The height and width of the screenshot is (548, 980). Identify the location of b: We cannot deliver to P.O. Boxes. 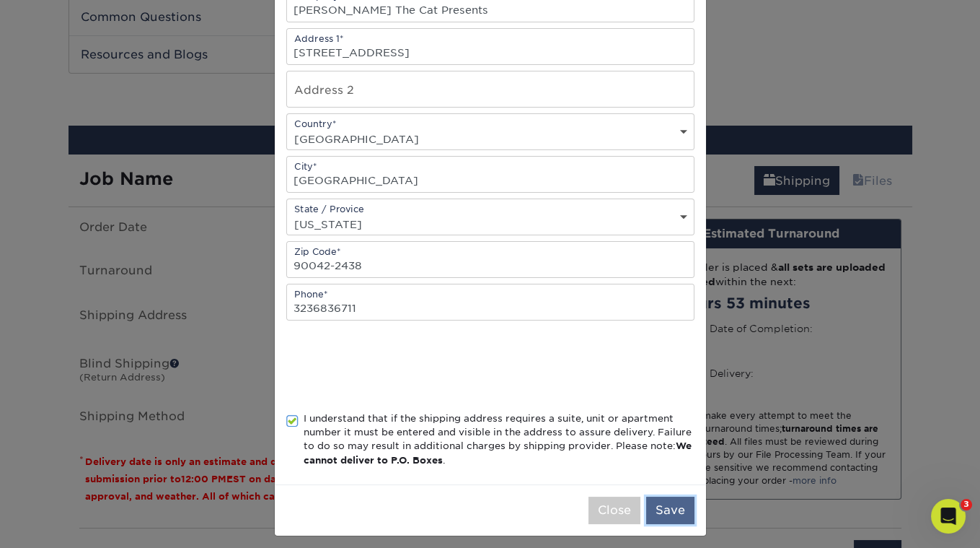
(498, 453).